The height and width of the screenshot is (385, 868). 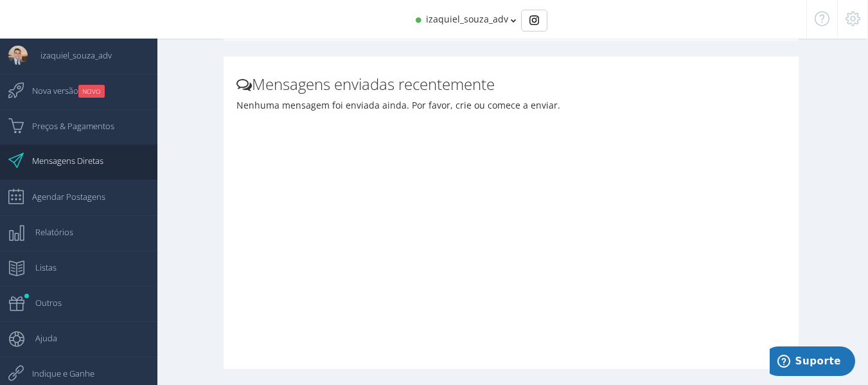 What do you see at coordinates (18, 55) in the screenshot?
I see `img: User Image` at bounding box center [18, 55].